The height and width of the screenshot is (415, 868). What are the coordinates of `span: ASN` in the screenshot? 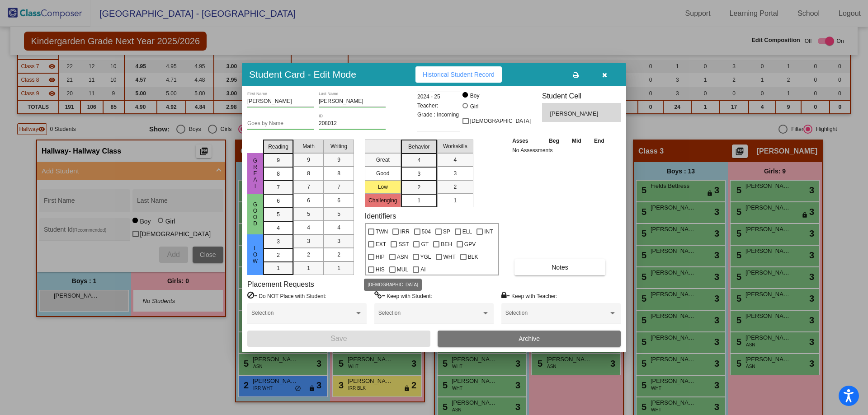 It's located at (402, 257).